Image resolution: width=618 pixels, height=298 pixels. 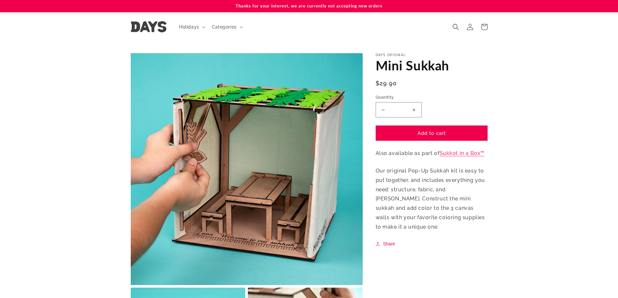 What do you see at coordinates (386, 83) in the screenshot?
I see `span: $29.90` at bounding box center [386, 83].